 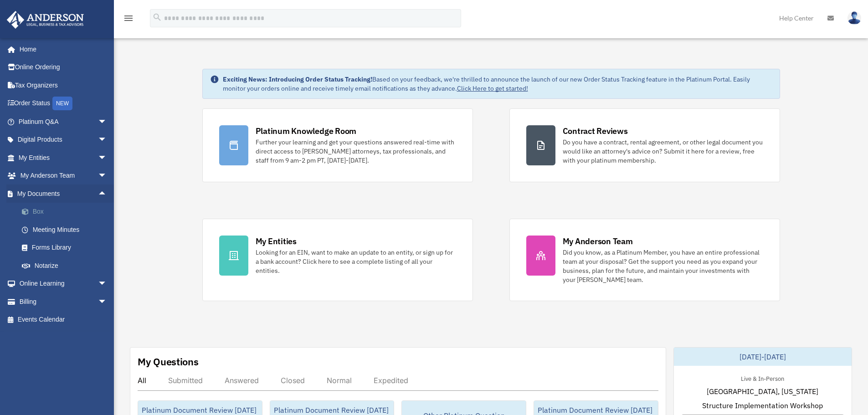 I want to click on a: Platinum Knowledge Room Further your learning and get your questions answered real-time with dire..., so click(x=337, y=145).